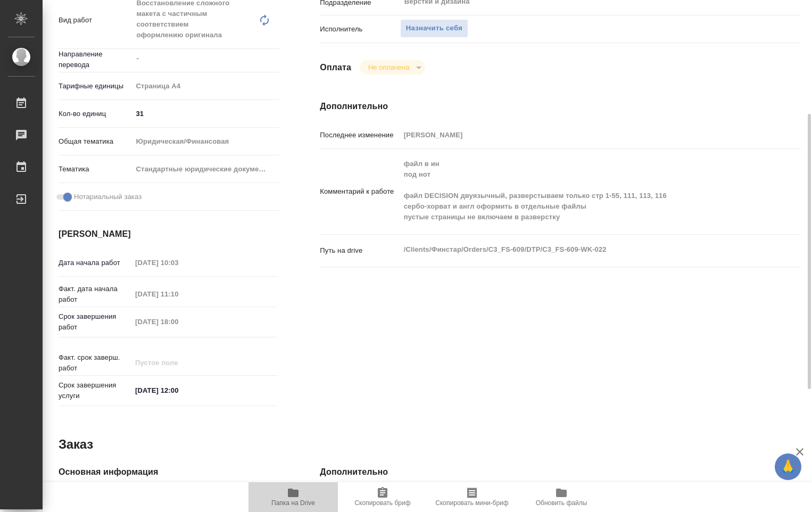 This screenshot has height=512, width=812. What do you see at coordinates (434, 28) in the screenshot?
I see `button: Назначить себя` at bounding box center [434, 28].